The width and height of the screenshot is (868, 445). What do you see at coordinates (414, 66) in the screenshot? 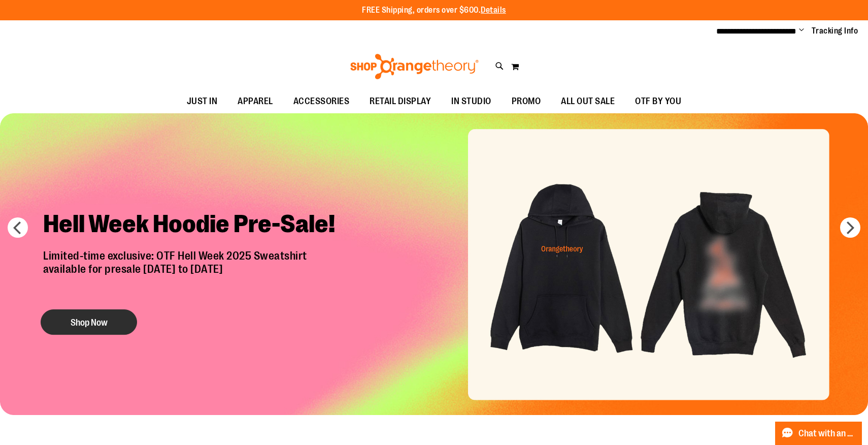
I see `img: Shop Orangetheory` at bounding box center [414, 66].